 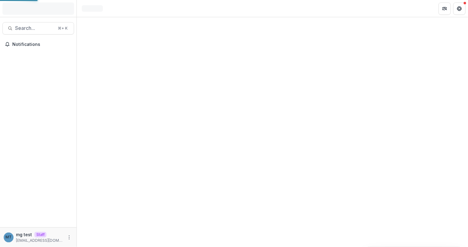 What do you see at coordinates (34, 28) in the screenshot?
I see `span: Search...` at bounding box center [34, 28].